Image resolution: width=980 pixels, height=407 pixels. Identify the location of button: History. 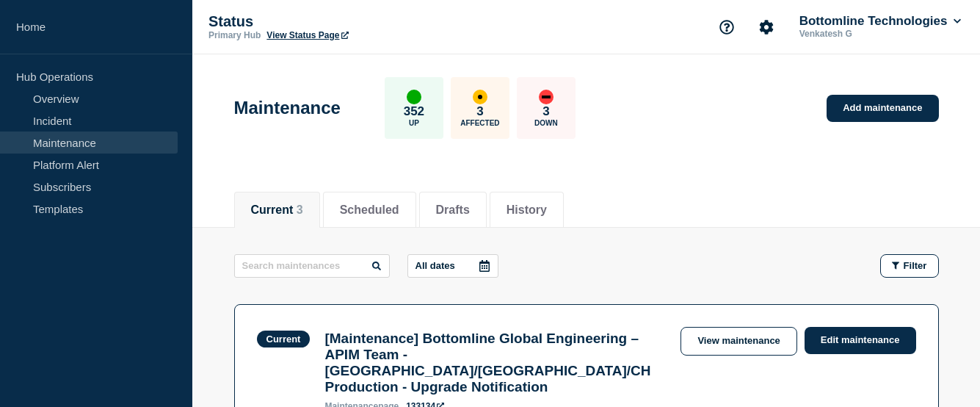
(526, 210).